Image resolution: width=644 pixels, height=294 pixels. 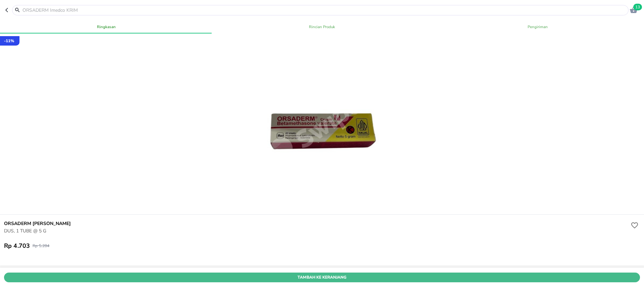 What do you see at coordinates (322, 277) in the screenshot?
I see `button: Tambah Ke Keranjang` at bounding box center [322, 277].